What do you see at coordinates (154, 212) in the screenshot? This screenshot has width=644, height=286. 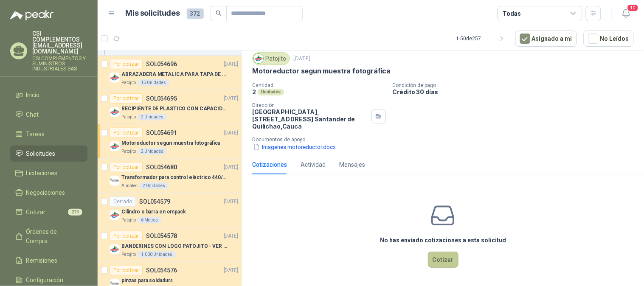 I see `p: Cilindro o barra en empack` at bounding box center [154, 212].